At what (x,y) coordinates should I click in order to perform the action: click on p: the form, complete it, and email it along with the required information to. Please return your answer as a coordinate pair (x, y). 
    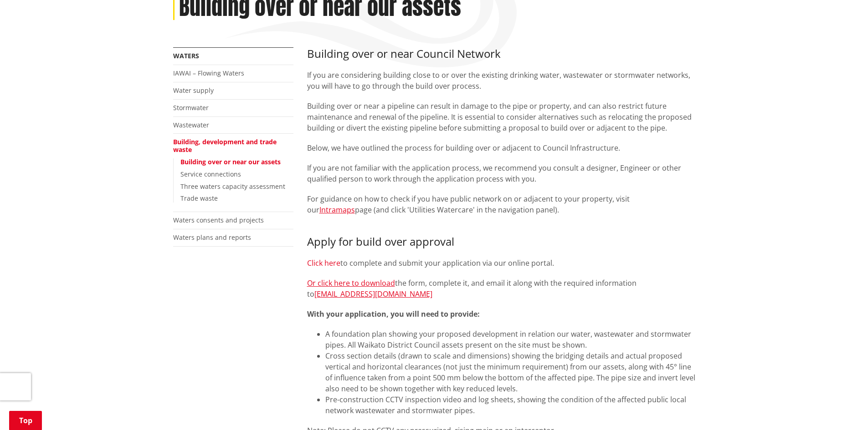
    Looking at the image, I should click on (501, 289).